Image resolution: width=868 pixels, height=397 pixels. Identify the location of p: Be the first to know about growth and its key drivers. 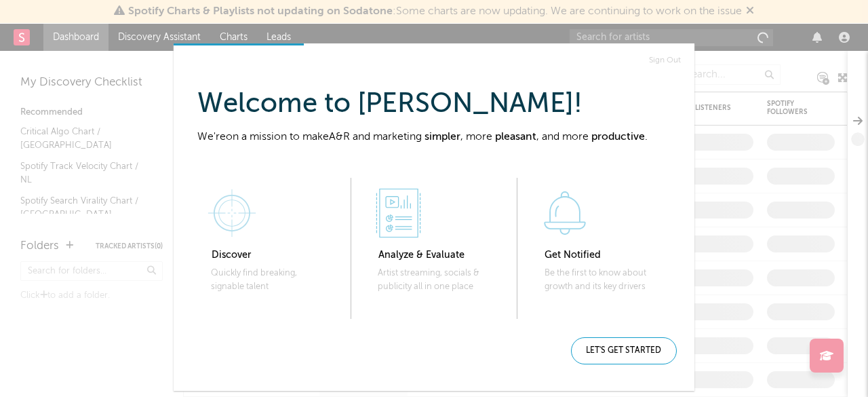
(606, 280).